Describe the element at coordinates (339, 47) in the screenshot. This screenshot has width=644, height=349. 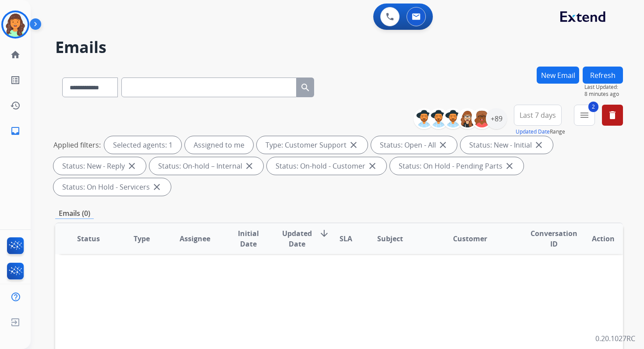
I see `h2: Emails` at that location.